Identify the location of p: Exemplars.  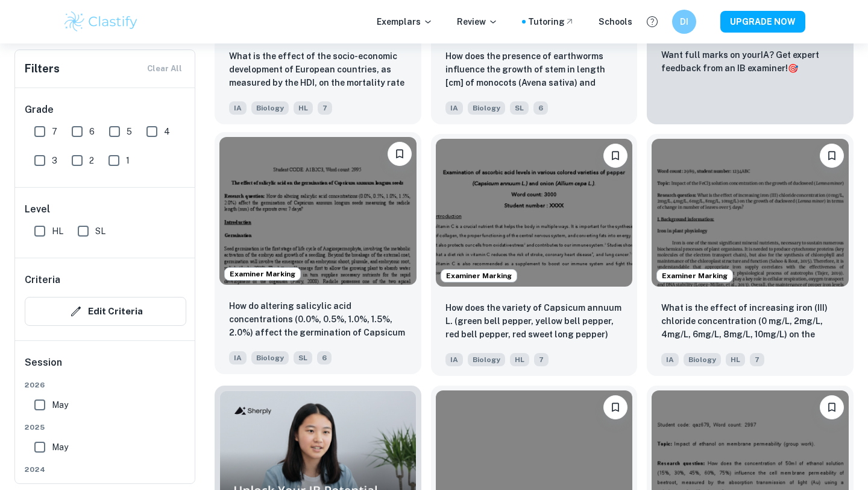
(404, 22).